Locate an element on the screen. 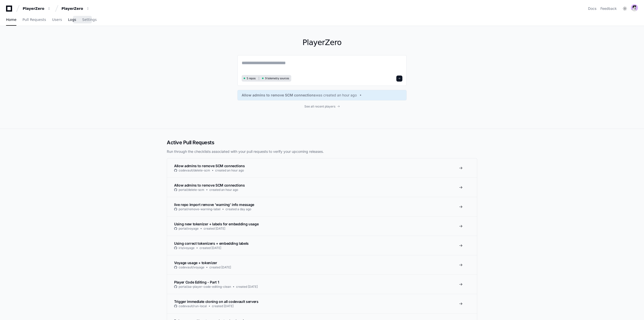 This screenshot has width=644, height=320. a: Settings is located at coordinates (89, 20).